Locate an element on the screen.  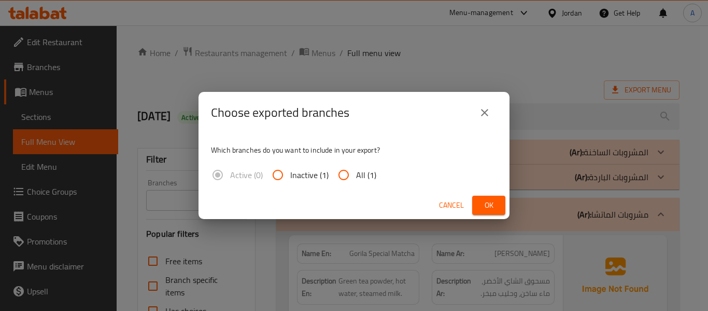
span: Inactive (1) is located at coordinates (310, 175).